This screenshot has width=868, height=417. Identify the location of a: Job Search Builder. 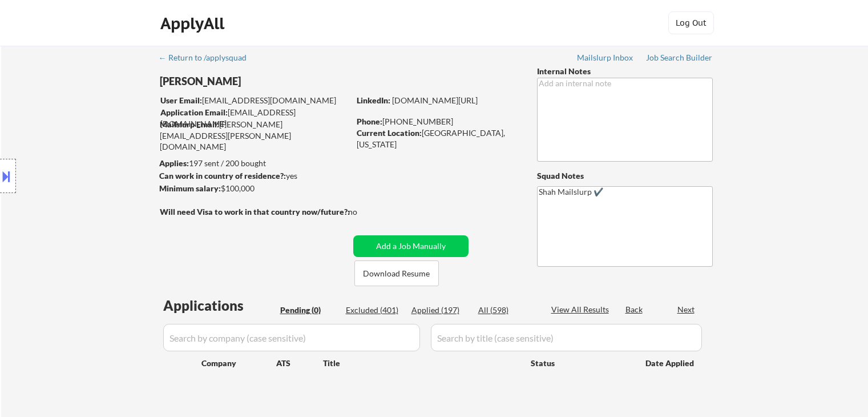
(679, 59).